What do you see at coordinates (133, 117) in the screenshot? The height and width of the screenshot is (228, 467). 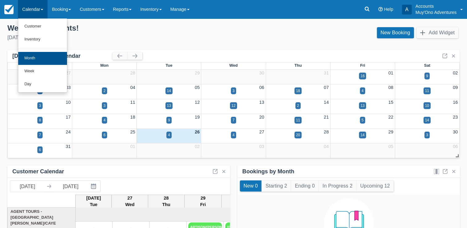 I see `a: 18` at bounding box center [133, 117].